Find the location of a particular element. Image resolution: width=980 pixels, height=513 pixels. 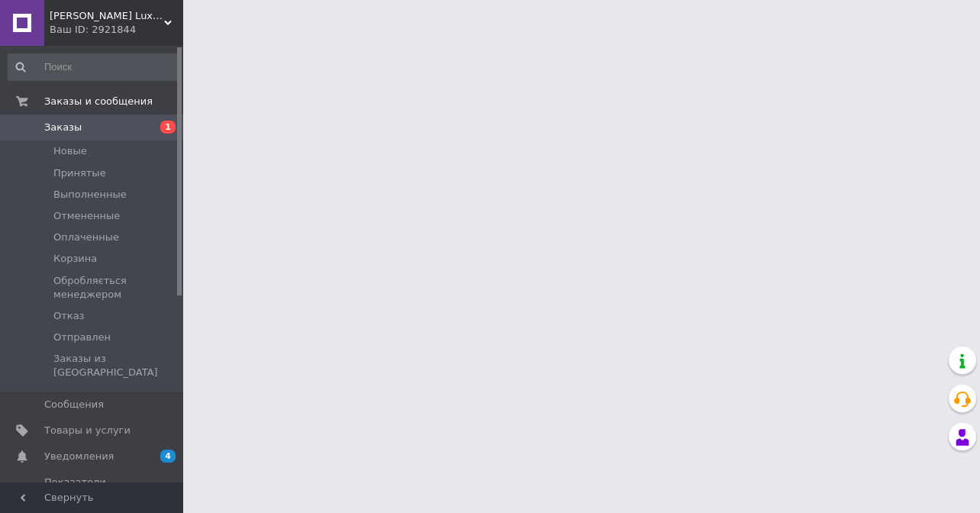

span: Выполненные is located at coordinates (90, 194).